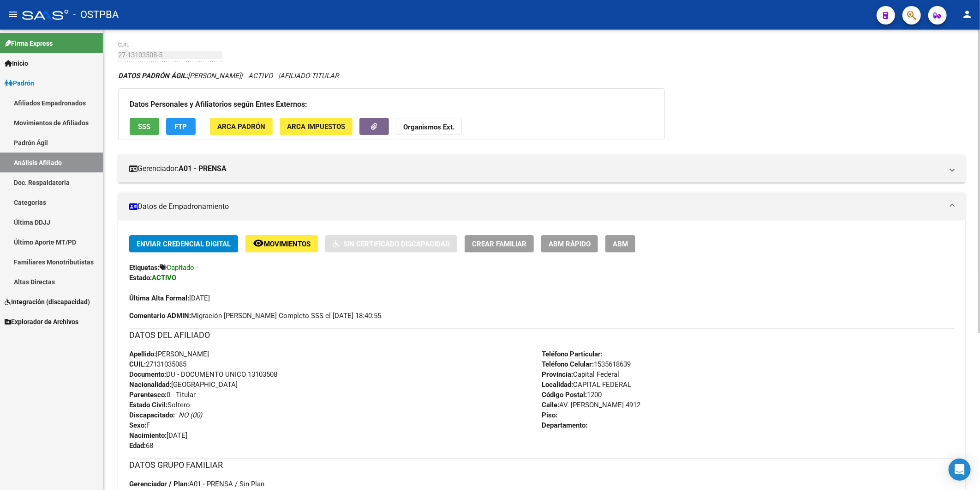  Describe the element at coordinates (542, 206) in the screenshot. I see `mat-expansion-panel-header: Datos de Empadronamiento` at that location.